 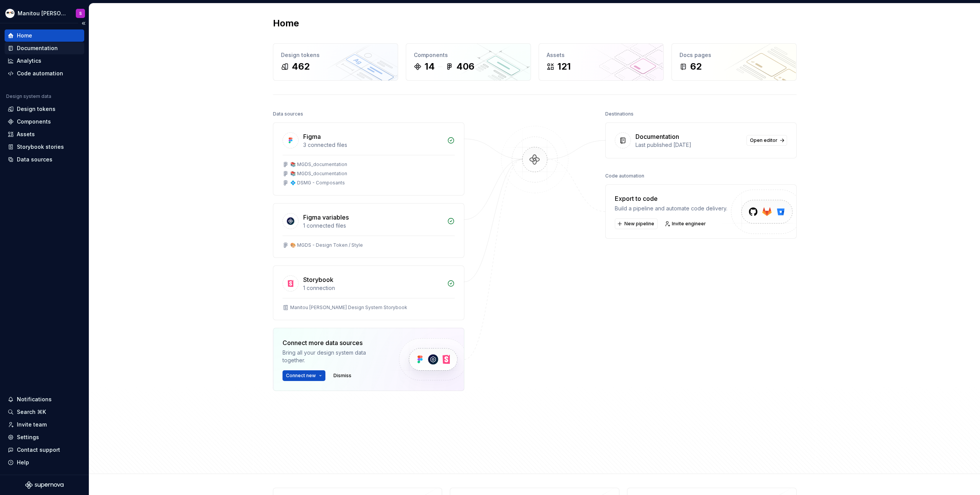 What do you see at coordinates (45, 463) in the screenshot?
I see `button: Help` at bounding box center [45, 463].